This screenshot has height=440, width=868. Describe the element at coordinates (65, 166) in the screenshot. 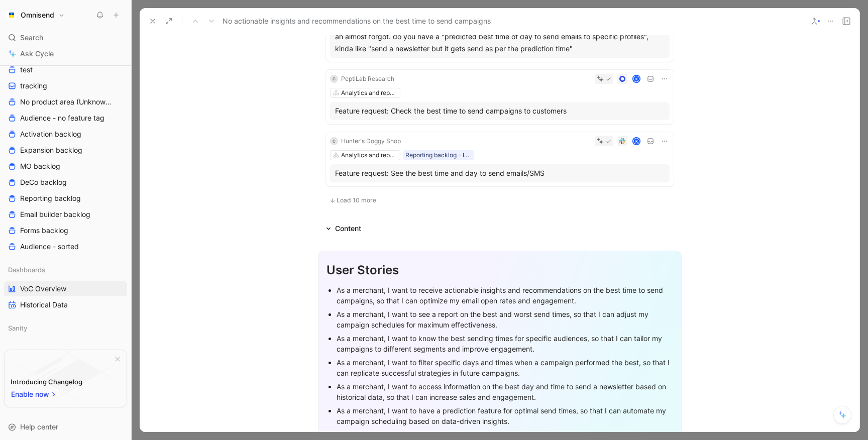

I see `a: MO backlog` at that location.